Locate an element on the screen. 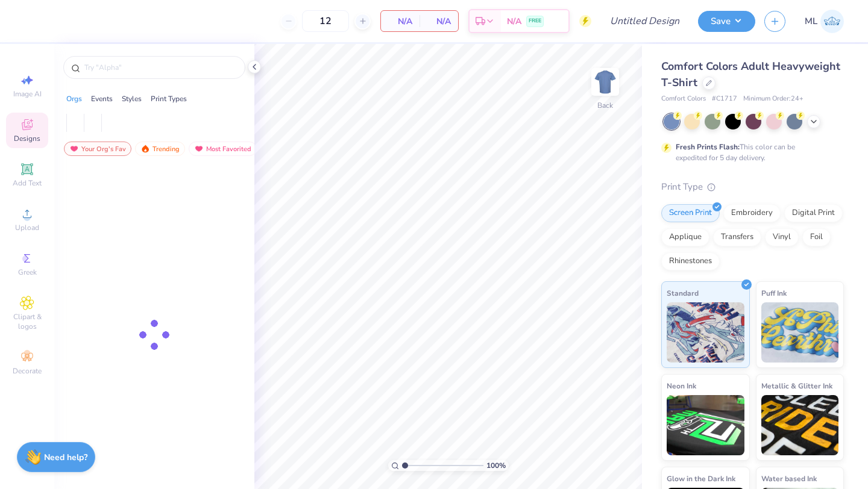  span: Greek is located at coordinates (27, 273).